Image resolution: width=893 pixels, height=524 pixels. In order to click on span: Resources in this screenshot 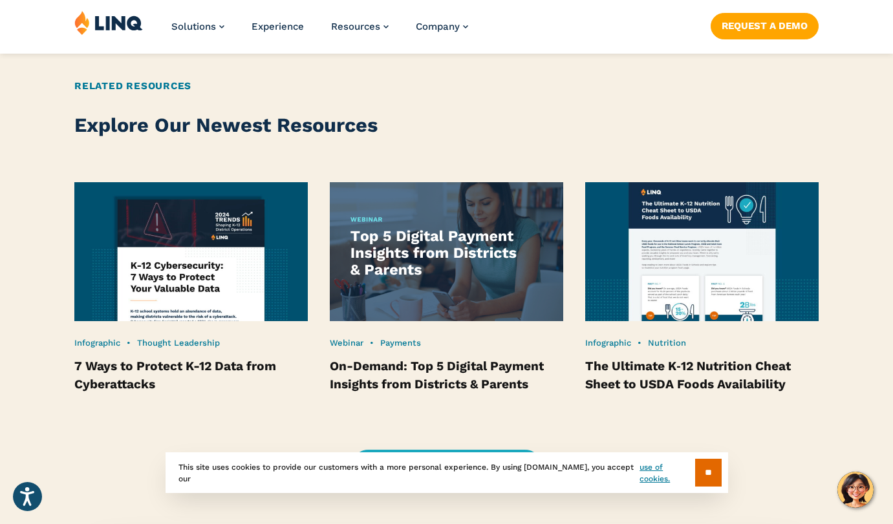, I will do `click(356, 27)`.